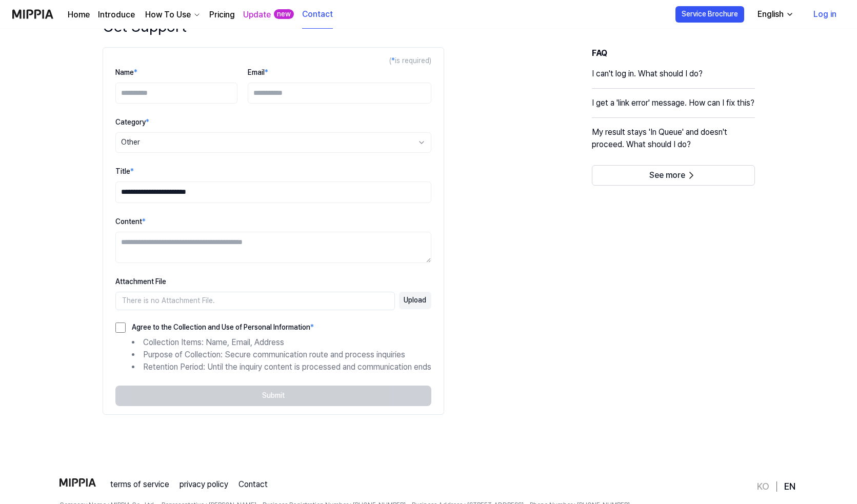  Describe the element at coordinates (126, 72) in the screenshot. I see `label: Name` at that location.